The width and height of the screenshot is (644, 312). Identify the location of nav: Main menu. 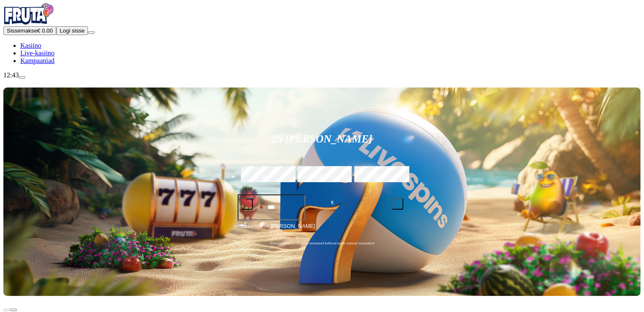
(322, 54).